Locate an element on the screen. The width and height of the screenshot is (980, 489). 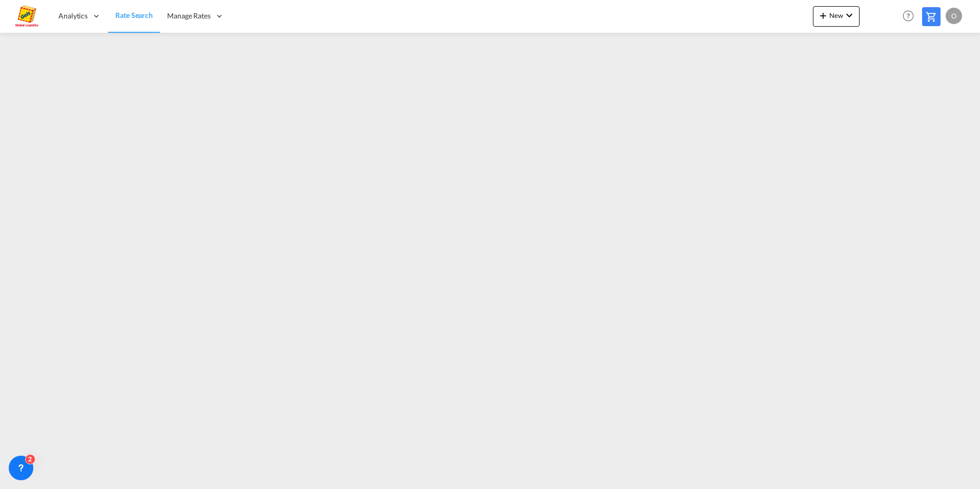
div: Help is located at coordinates (911, 17).